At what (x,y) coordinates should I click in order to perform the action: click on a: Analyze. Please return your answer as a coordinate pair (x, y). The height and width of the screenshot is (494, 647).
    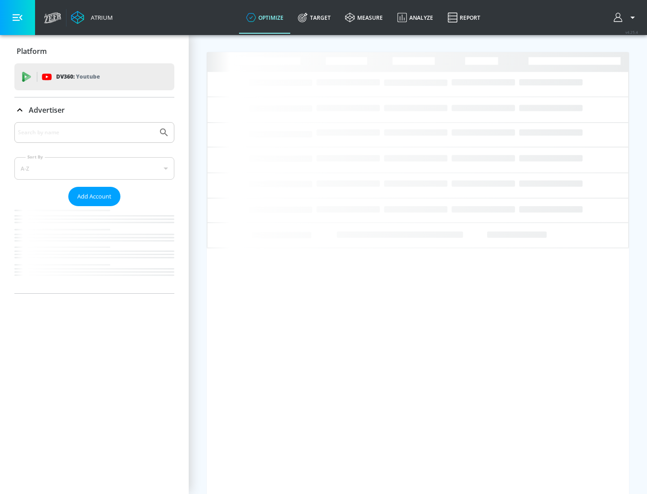
    Looking at the image, I should click on (415, 18).